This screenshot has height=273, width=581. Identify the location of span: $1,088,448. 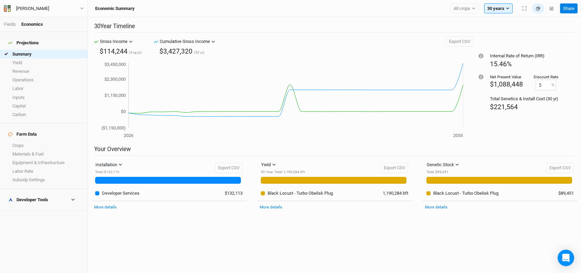
(506, 84).